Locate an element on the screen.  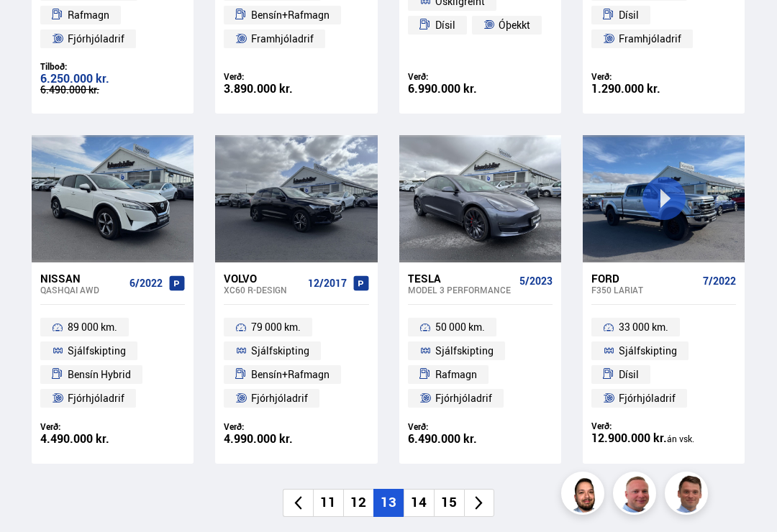
button: Open LiveChat chat widget is located at coordinates (33, 27).